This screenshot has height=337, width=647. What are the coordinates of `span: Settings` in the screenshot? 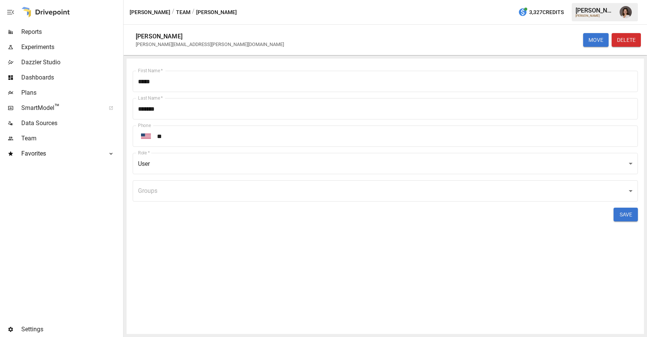 It's located at (71, 329).